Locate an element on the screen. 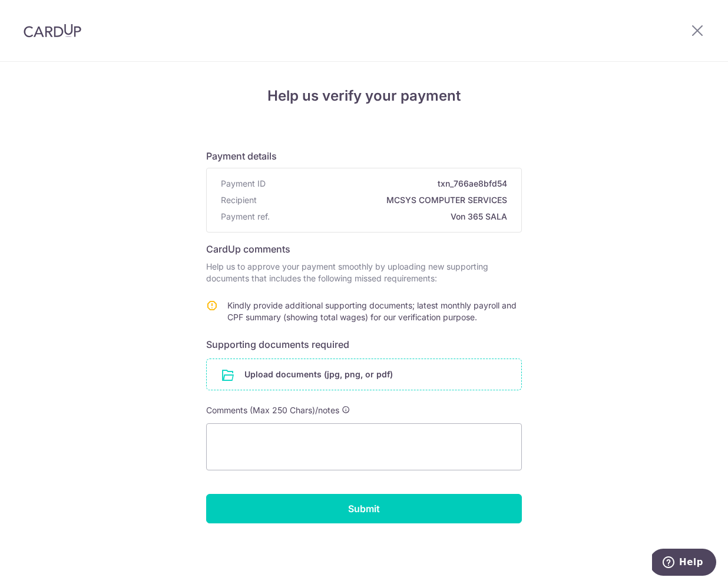 The width and height of the screenshot is (728, 584). span: Comments (Max 250 Chars)/notes is located at coordinates (273, 410).